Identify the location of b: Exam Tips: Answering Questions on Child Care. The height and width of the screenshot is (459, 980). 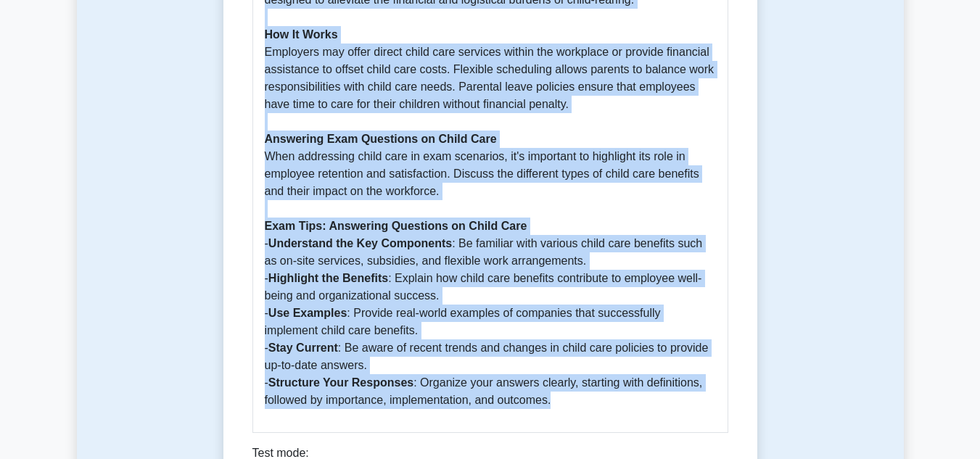
(396, 225).